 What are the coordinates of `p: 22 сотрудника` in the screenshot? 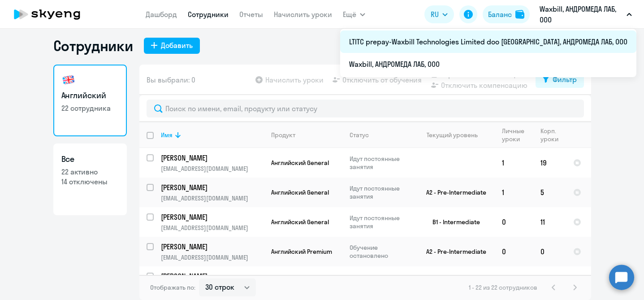 It's located at (90, 108).